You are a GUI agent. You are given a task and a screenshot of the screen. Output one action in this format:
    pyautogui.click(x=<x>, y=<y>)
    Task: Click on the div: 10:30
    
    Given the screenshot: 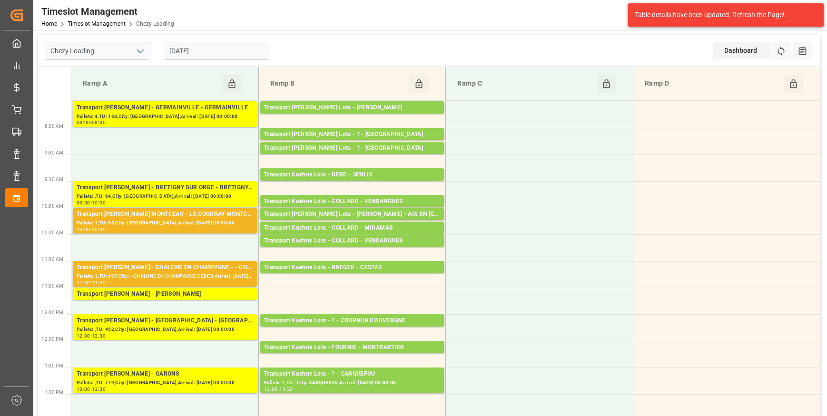 What is the action you would take?
    pyautogui.click(x=98, y=229)
    